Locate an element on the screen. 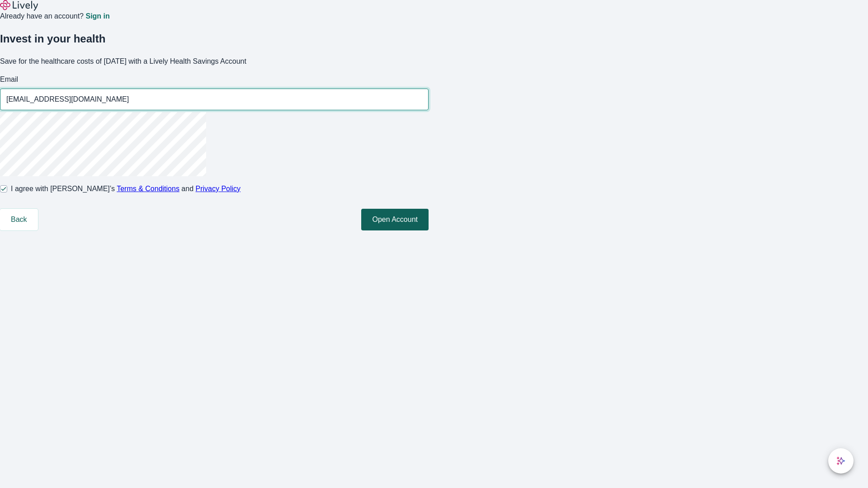 The image size is (868, 488). button: chat is located at coordinates (841, 461).